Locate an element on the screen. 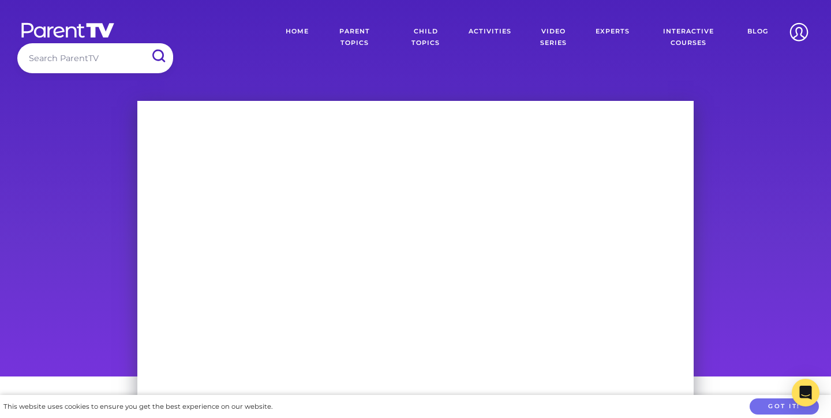 This screenshot has width=831, height=418. a: Video Series is located at coordinates (553, 37).